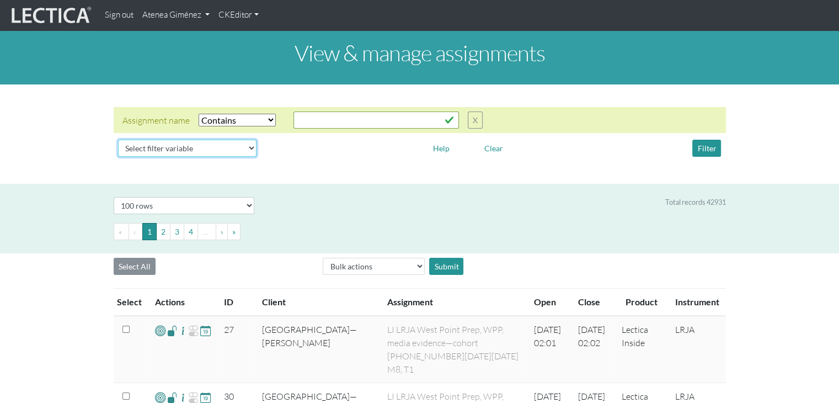 The width and height of the screenshot is (839, 403). I want to click on th: Close, so click(592, 302).